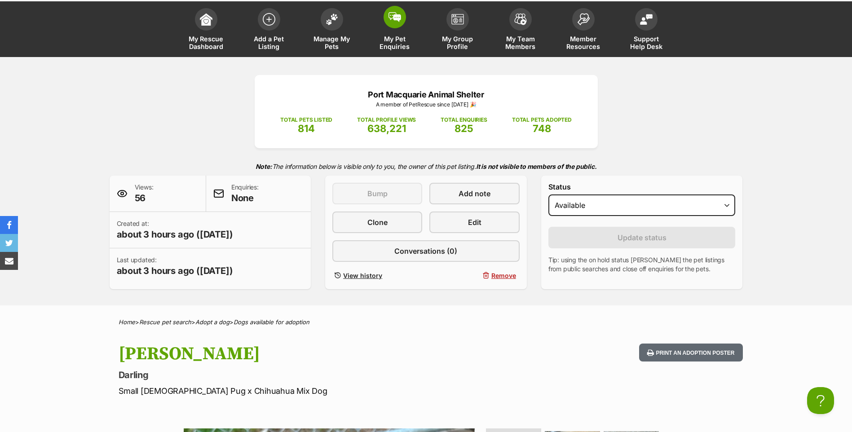 The image size is (852, 432). Describe the element at coordinates (691, 353) in the screenshot. I see `button: Print an adoption poster` at that location.